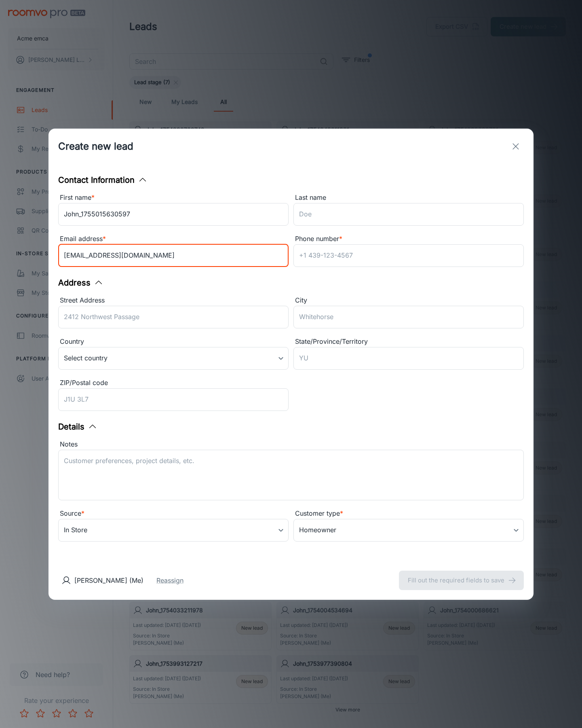 The height and width of the screenshot is (728, 582). I want to click on div: First name, so click(173, 198).